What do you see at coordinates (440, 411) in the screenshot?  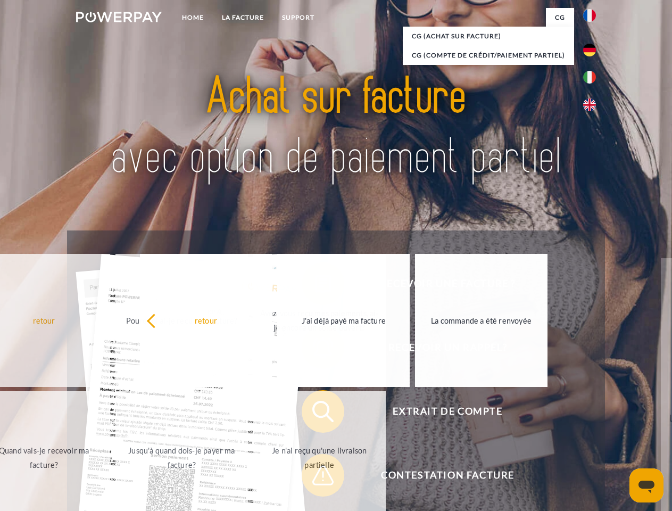 I see `button: Extrait de compte` at bounding box center [440, 411].